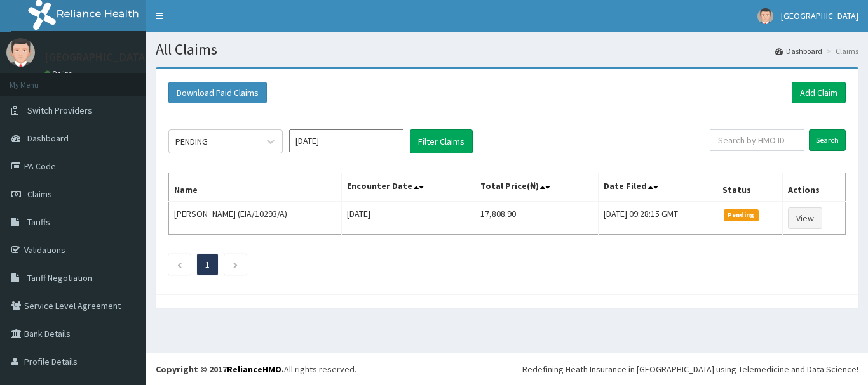 The height and width of the screenshot is (385, 868). Describe the element at coordinates (256, 188) in the screenshot. I see `th: Name` at that location.